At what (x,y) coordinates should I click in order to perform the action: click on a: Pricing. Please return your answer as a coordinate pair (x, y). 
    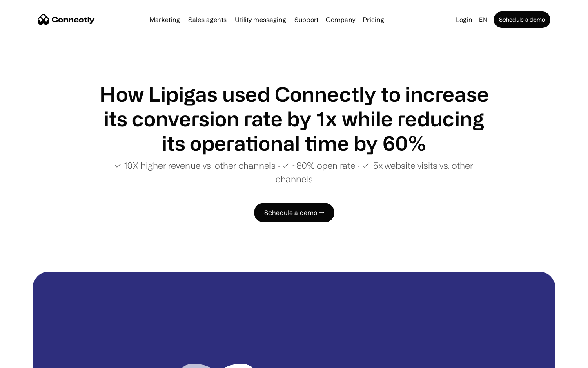
    Looking at the image, I should click on (373, 19).